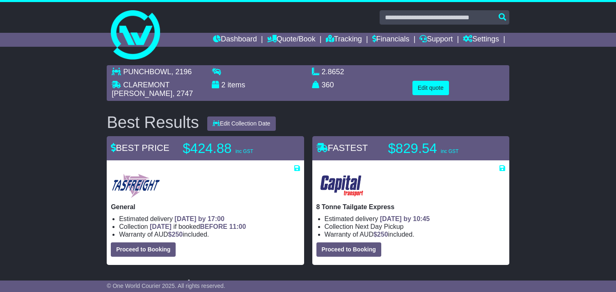 This screenshot has width=616, height=292. Describe the element at coordinates (223, 85) in the screenshot. I see `span: 2` at that location.